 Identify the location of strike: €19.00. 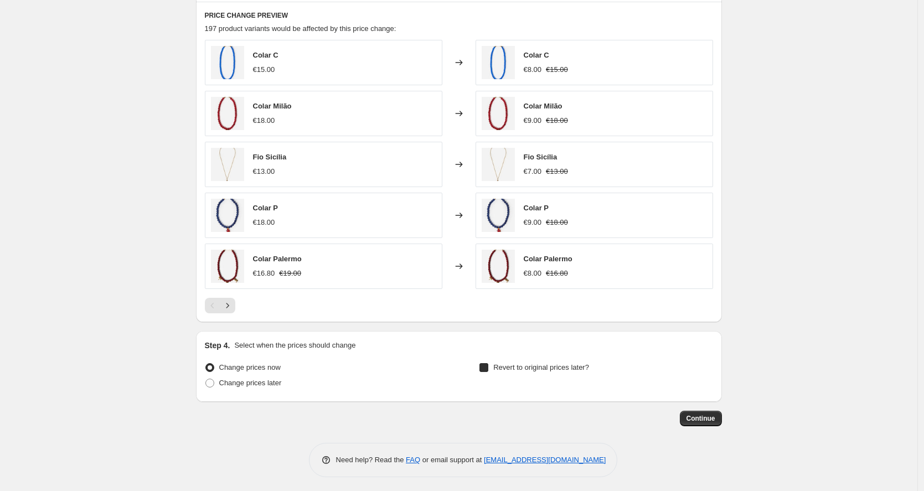
(290, 274).